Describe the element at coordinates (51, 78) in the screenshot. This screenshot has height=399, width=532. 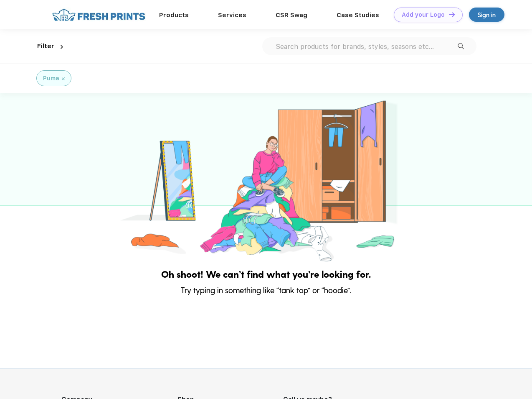
I see `div: Puma` at that location.